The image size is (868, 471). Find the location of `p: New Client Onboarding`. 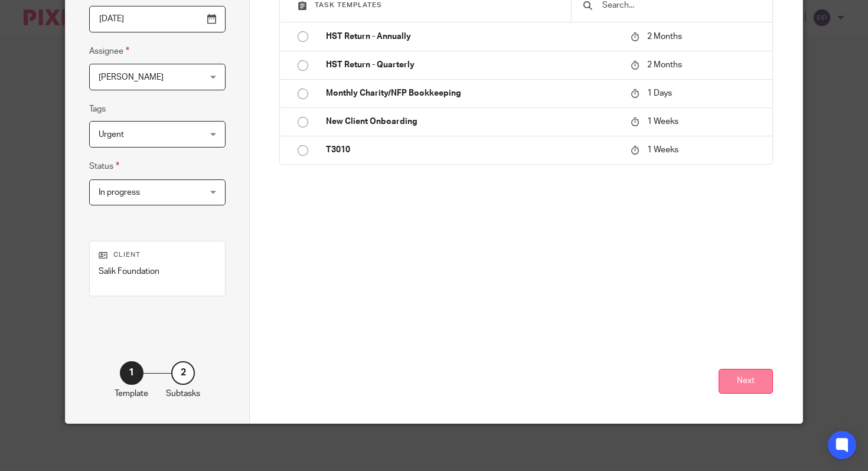

p: New Client Onboarding is located at coordinates (472, 121).